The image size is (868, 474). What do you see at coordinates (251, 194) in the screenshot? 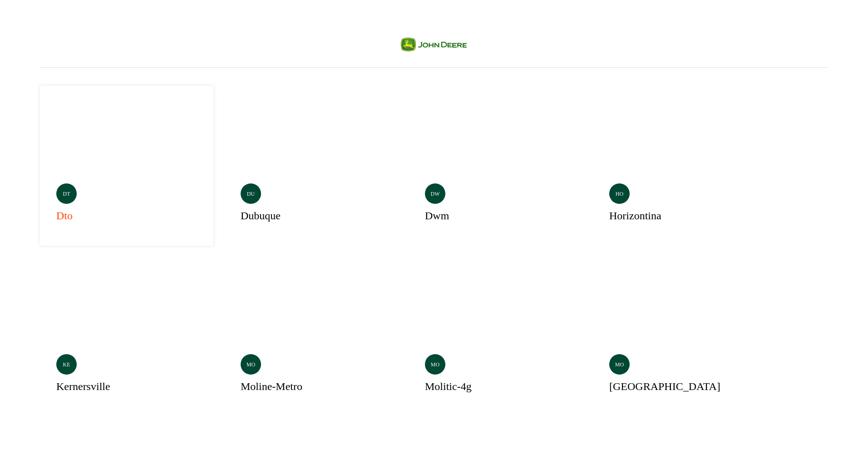
I see `p: du` at bounding box center [251, 194].